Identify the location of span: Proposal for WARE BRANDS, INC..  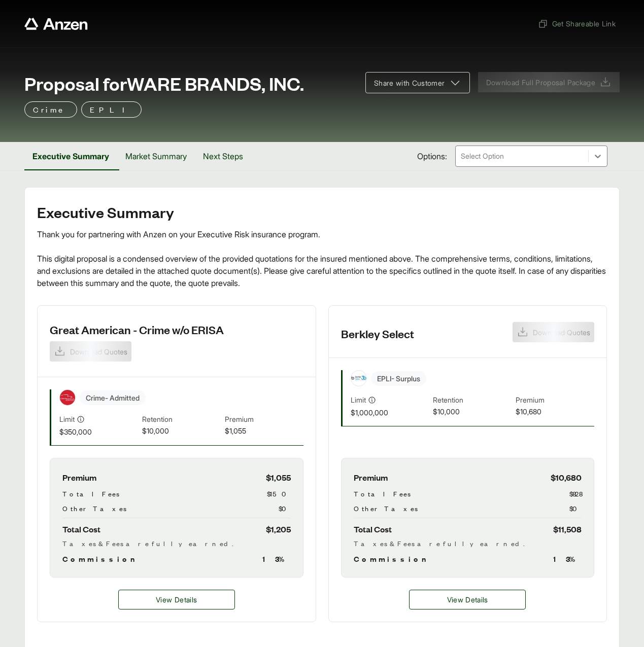
(164, 84).